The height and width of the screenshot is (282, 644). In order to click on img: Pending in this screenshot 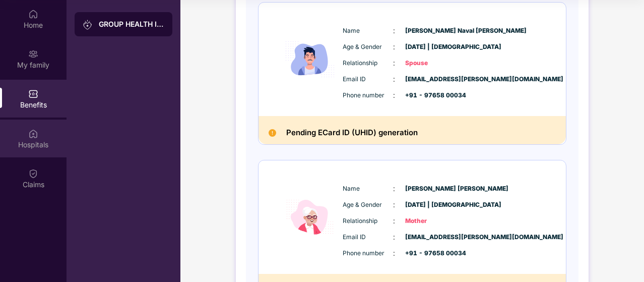, I will do `click(272, 132)`.